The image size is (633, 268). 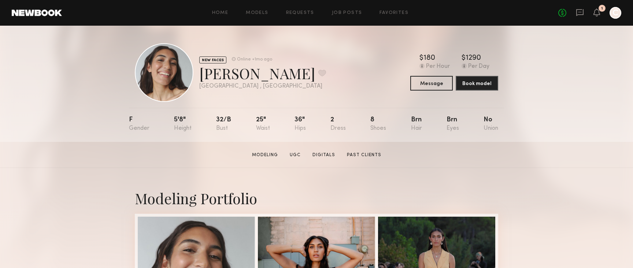 I want to click on div: 5'8", so click(x=183, y=124).